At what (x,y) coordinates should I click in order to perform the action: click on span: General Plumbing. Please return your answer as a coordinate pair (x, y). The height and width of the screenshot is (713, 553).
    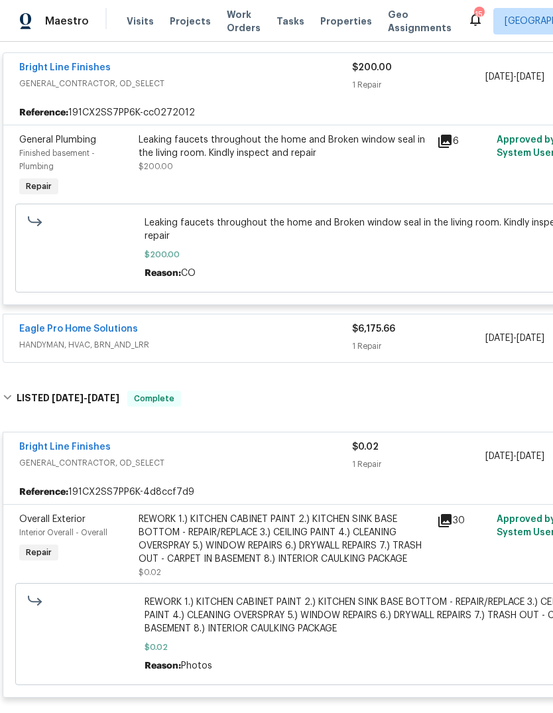
    Looking at the image, I should click on (58, 140).